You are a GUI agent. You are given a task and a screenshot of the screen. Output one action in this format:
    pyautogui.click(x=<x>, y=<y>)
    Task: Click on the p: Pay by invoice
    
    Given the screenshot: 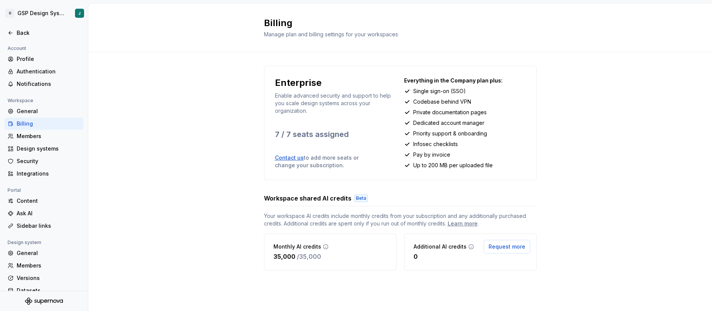 What is the action you would take?
    pyautogui.click(x=432, y=155)
    